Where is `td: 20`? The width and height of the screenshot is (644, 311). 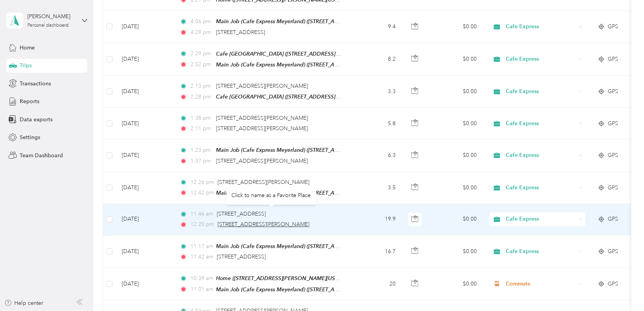 td: 20 is located at coordinates (377, 284).